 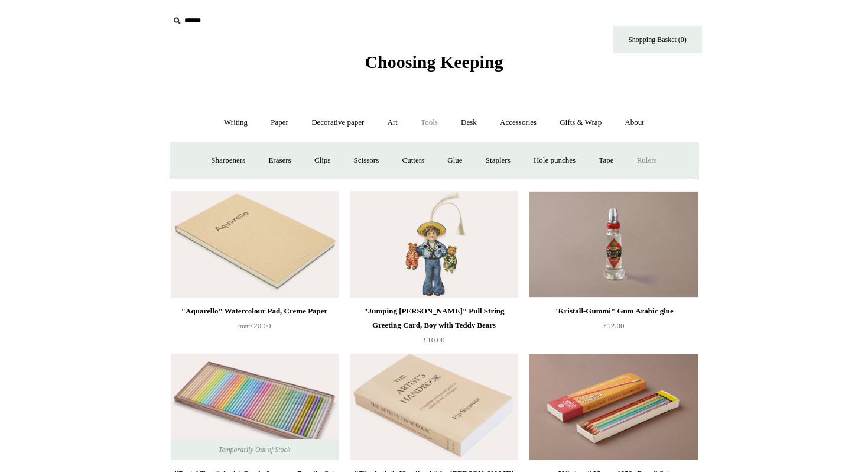 I want to click on a: Staplers, so click(x=498, y=160).